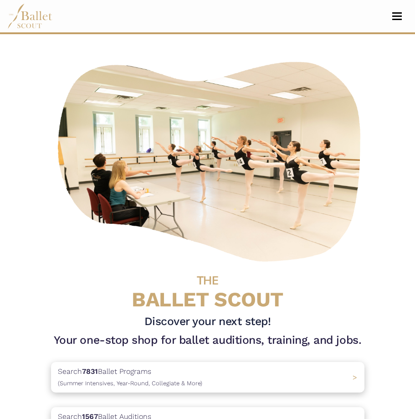  What do you see at coordinates (208, 288) in the screenshot?
I see `h4: BALLET SCOUT` at bounding box center [208, 288].